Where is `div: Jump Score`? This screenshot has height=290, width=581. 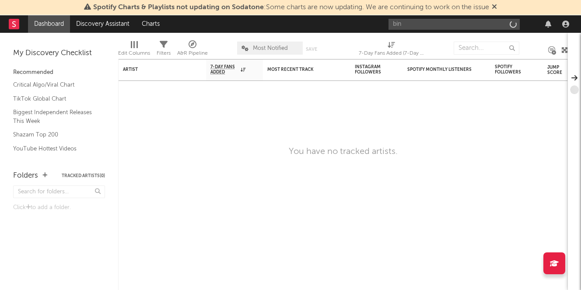 div: Jump Score is located at coordinates (558, 70).